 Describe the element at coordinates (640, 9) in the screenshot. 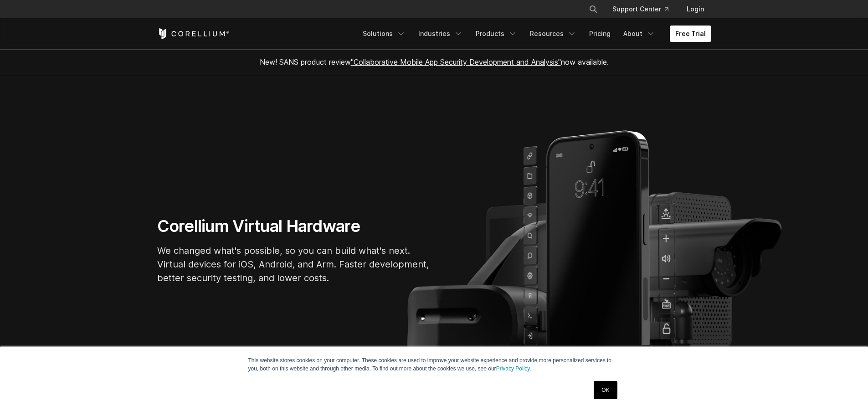

I see `a: Support Center` at that location.